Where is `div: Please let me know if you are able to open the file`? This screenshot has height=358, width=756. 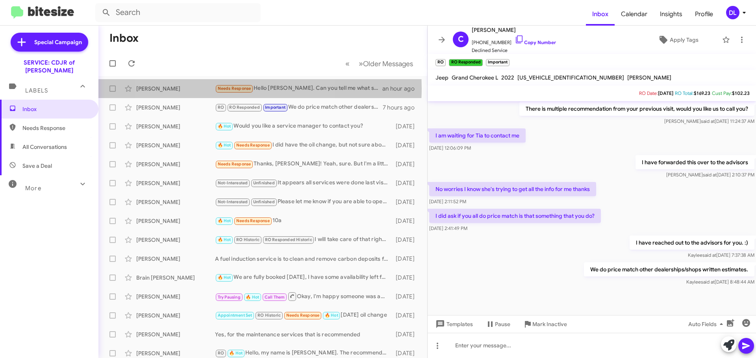
div: Please let me know if you are able to open the file is located at coordinates (303, 202).